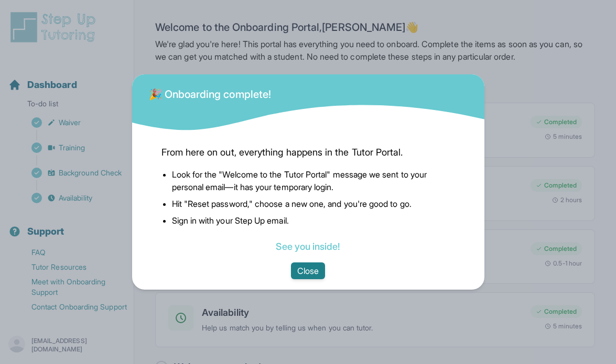 The width and height of the screenshot is (616, 364). What do you see at coordinates (314, 220) in the screenshot?
I see `li: Sign in with your Step Up email.` at bounding box center [314, 220].